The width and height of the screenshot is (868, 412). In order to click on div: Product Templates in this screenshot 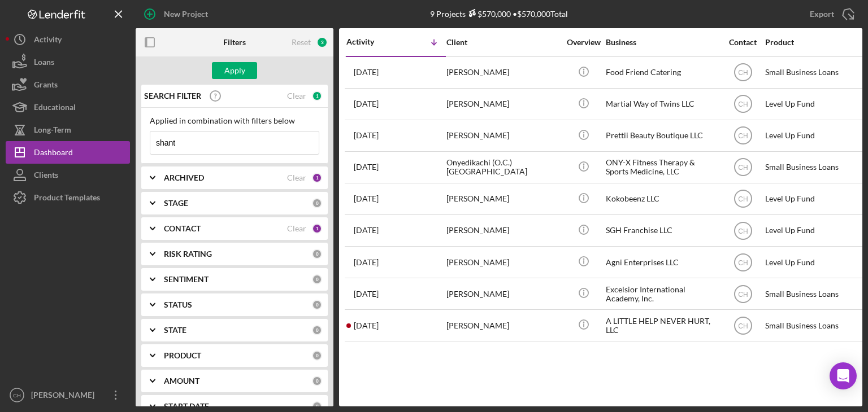, I will do `click(66, 199)`.